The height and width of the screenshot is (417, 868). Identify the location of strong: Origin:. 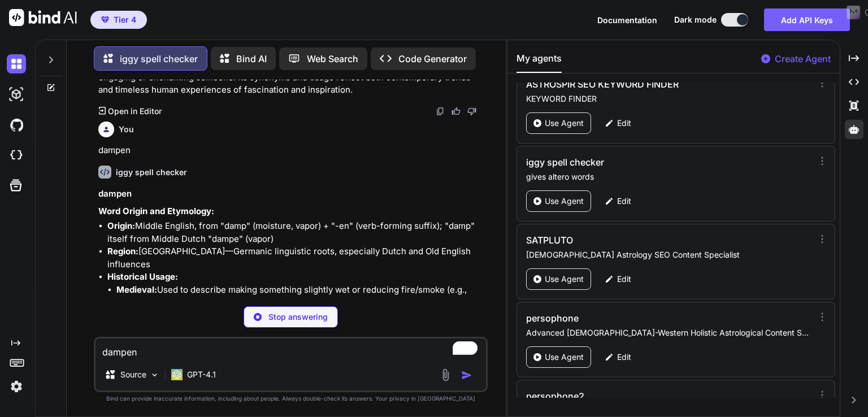
(121, 225).